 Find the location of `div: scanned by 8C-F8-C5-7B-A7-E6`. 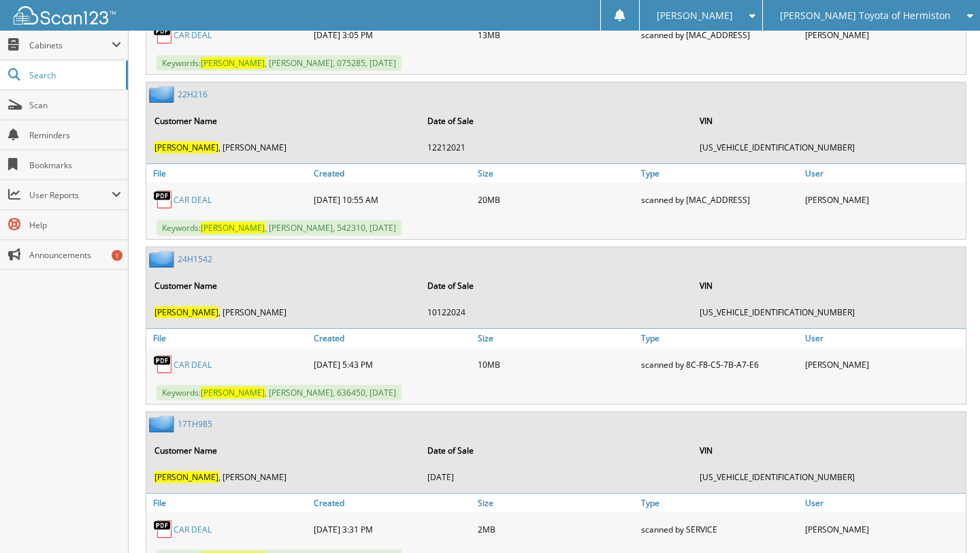

div: scanned by 8C-F8-C5-7B-A7-E6 is located at coordinates (719, 364).